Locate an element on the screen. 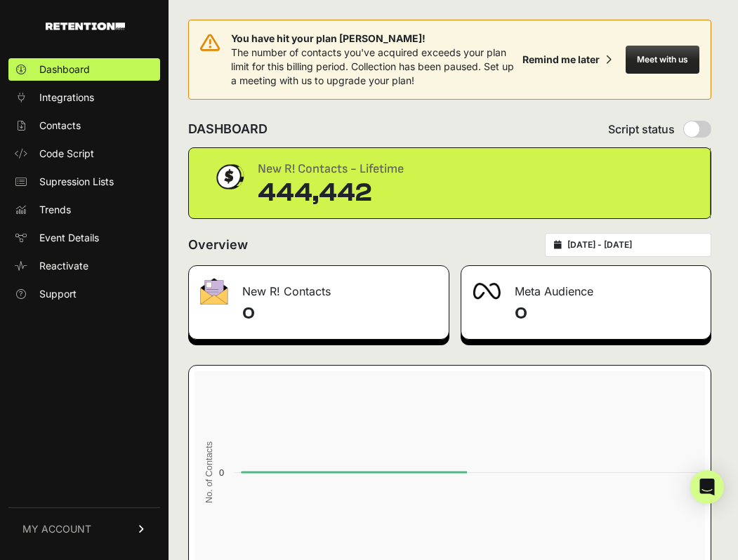  span: Dashboard is located at coordinates (64, 69).